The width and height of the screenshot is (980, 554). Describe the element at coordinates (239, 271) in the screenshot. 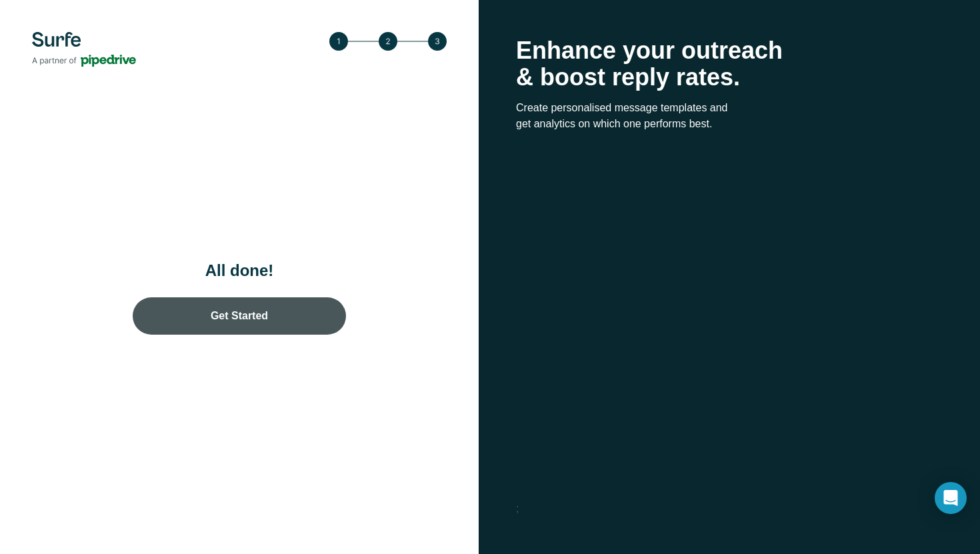

I see `h1: All done!` at that location.